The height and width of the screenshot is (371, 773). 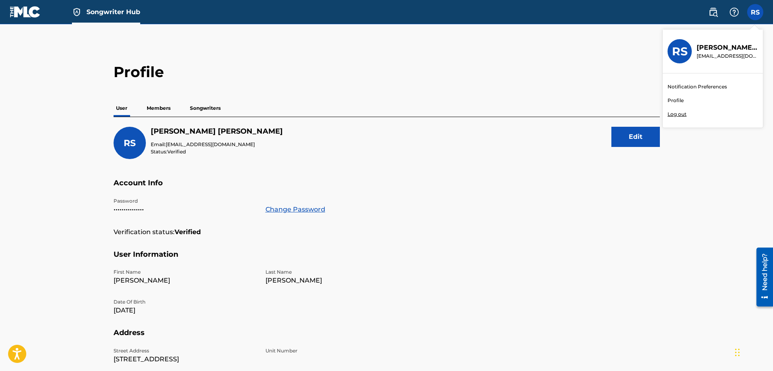 What do you see at coordinates (177, 151) in the screenshot?
I see `span: Verified` at bounding box center [177, 151].